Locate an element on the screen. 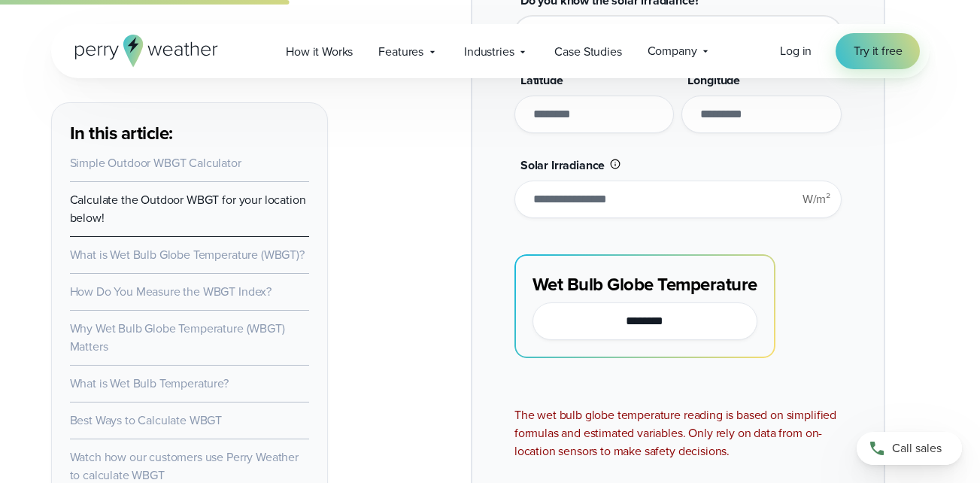 This screenshot has height=483, width=980. a: Why Wet Bulb Globe Temperature (WBGT) Matters is located at coordinates (177, 337).